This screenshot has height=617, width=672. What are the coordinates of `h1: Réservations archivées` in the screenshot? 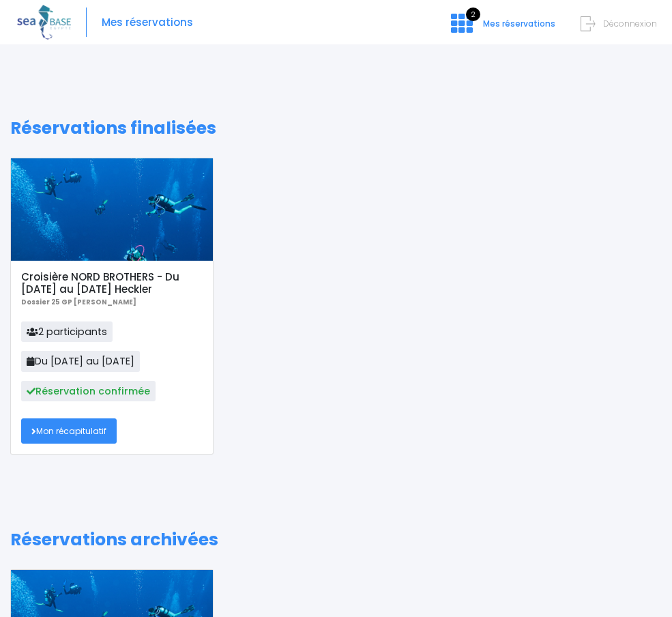 It's located at (336, 540).